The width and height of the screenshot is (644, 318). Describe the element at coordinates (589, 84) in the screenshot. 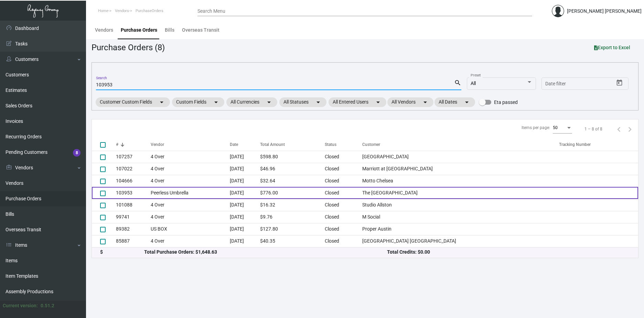

I see `input: End date` at that location.